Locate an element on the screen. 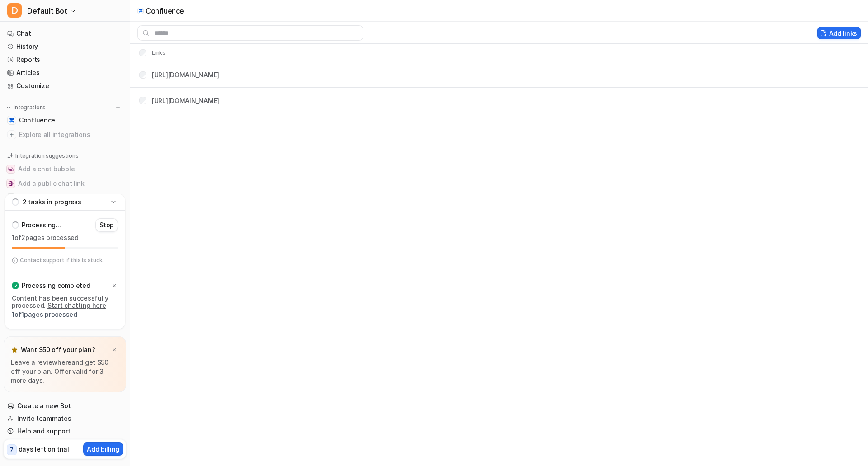  a: Start chatting here is located at coordinates (76, 305).